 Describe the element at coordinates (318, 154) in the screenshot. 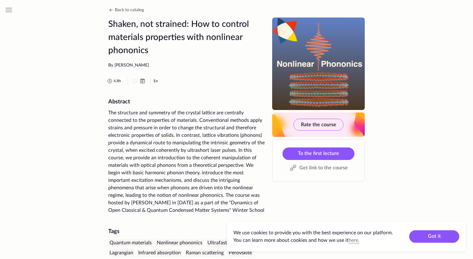

I see `span: To the first lecture` at that location.